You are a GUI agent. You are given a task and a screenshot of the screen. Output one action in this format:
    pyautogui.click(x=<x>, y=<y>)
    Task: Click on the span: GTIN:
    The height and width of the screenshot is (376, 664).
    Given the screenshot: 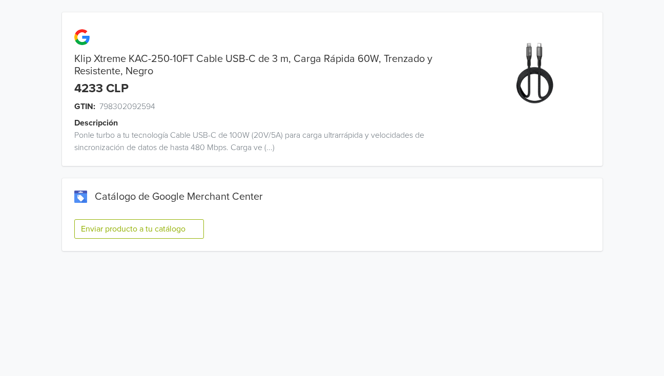 What is the action you would take?
    pyautogui.click(x=84, y=107)
    